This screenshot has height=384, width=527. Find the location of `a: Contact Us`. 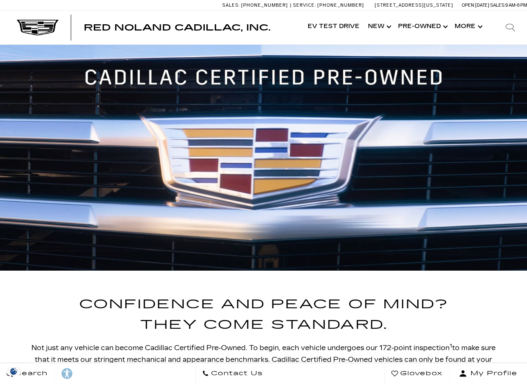

a: Contact Us is located at coordinates (232, 374).